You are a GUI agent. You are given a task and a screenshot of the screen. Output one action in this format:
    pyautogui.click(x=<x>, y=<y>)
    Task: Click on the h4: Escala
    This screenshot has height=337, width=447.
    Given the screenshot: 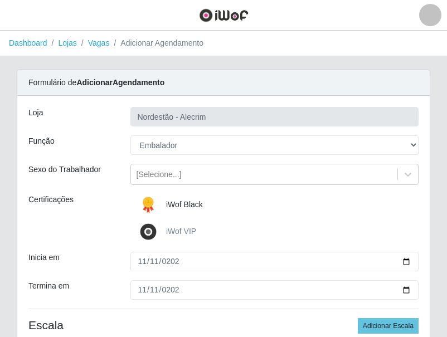 What is the action you would take?
    pyautogui.click(x=224, y=325)
    